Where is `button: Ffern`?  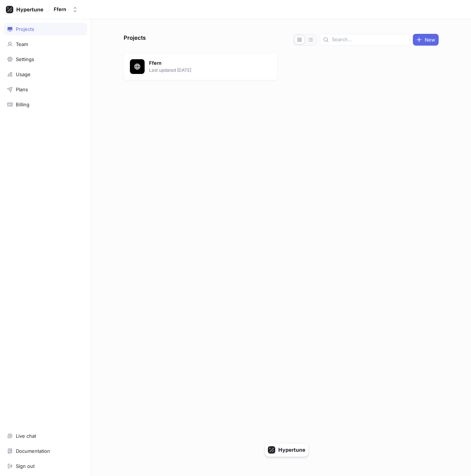
button: Ffern is located at coordinates (66, 9).